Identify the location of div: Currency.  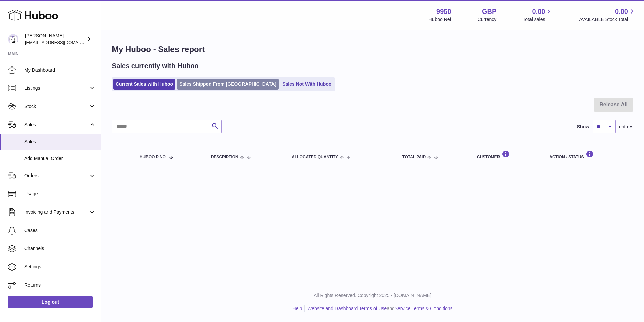
(487, 19).